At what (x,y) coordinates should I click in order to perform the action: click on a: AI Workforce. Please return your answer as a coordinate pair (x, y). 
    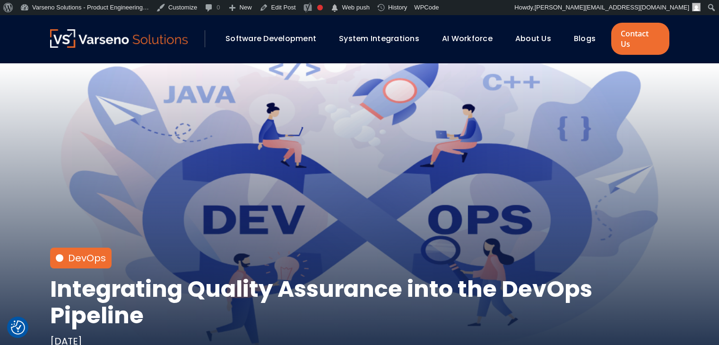
    Looking at the image, I should click on (467, 38).